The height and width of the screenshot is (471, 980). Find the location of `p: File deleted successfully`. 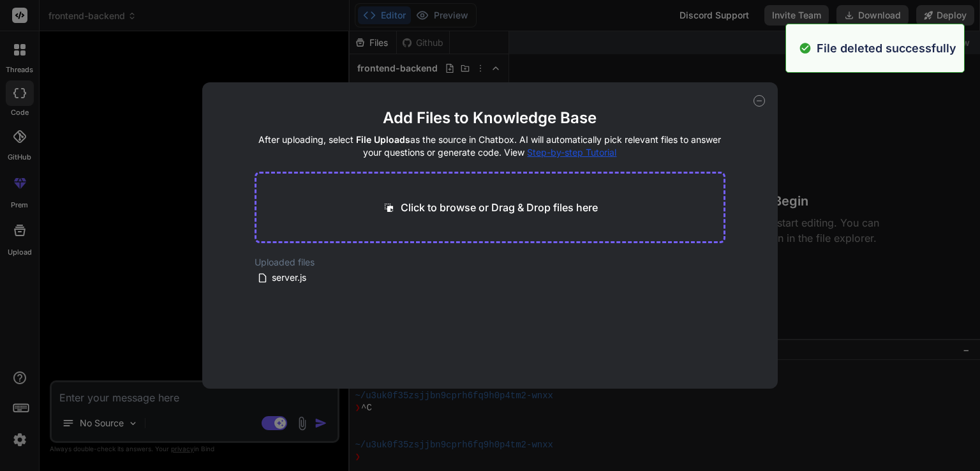

p: File deleted successfully is located at coordinates (886, 48).